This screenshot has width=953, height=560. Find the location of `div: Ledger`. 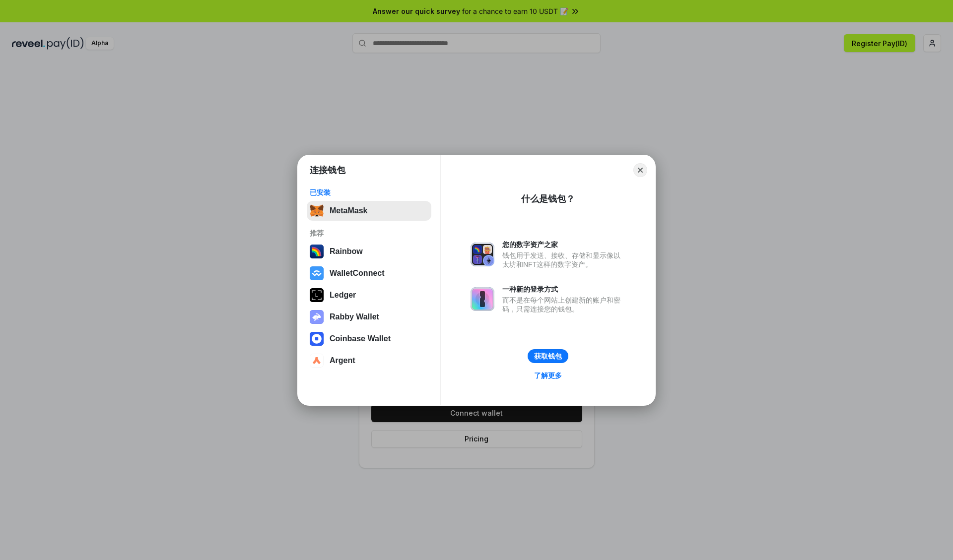

div: Ledger is located at coordinates (343, 295).